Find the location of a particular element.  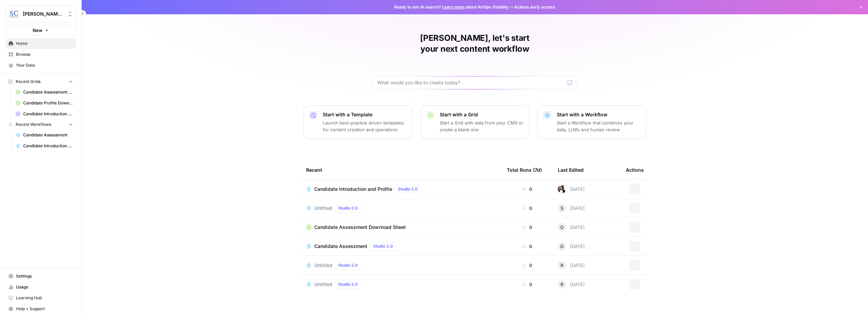

span: Settings is located at coordinates (44, 276).